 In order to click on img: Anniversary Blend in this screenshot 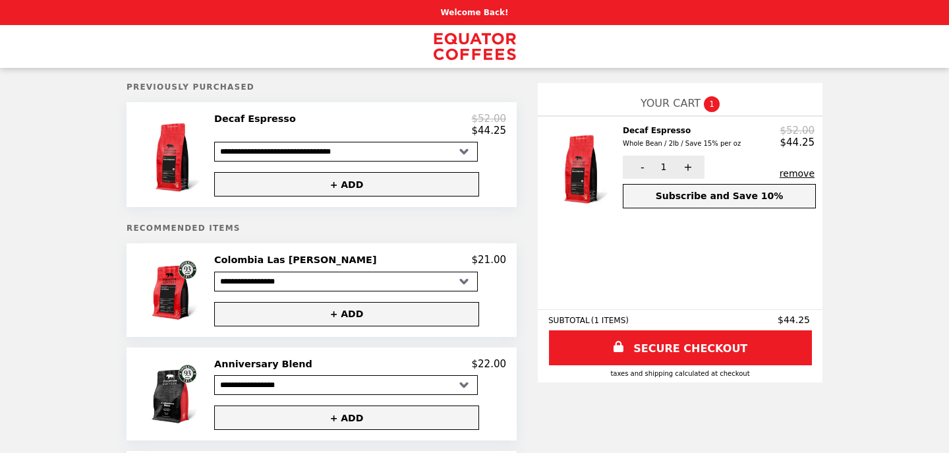, I will do `click(174, 394)`.